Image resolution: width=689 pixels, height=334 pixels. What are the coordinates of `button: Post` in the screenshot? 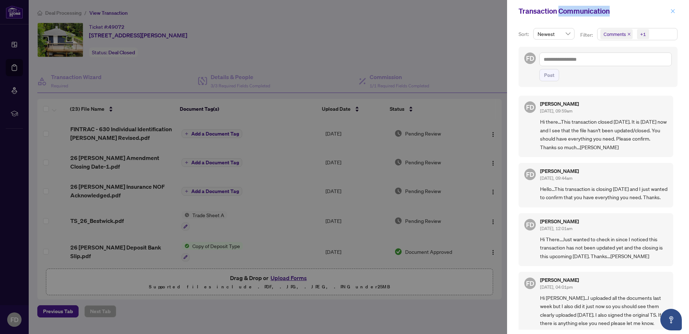 It's located at (549, 75).